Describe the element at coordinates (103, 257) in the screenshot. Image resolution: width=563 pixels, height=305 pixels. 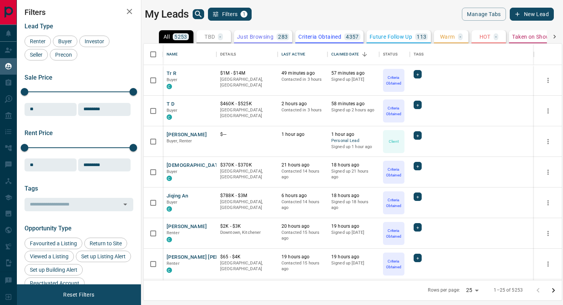
I see `span: Set up Listing Alert` at that location.